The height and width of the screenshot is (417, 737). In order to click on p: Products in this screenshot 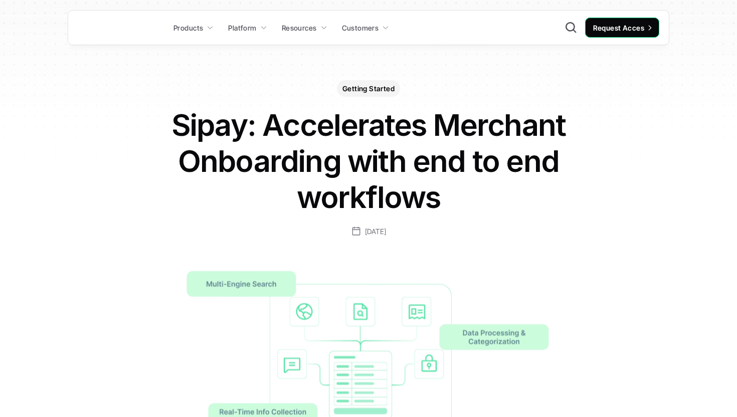, I will do `click(188, 28)`.